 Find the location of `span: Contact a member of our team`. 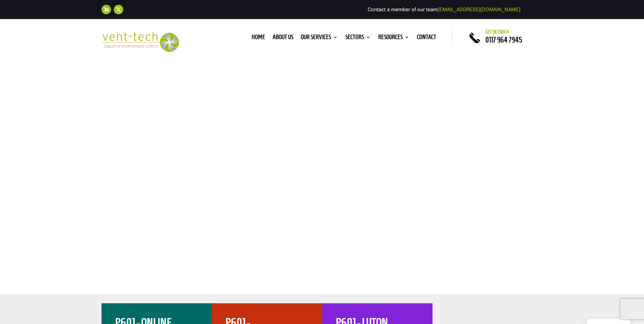

span: Contact a member of our team is located at coordinates (444, 9).